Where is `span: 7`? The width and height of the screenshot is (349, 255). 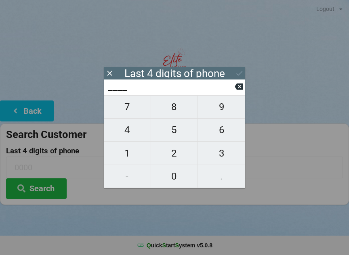 span: 7 is located at coordinates (127, 107).